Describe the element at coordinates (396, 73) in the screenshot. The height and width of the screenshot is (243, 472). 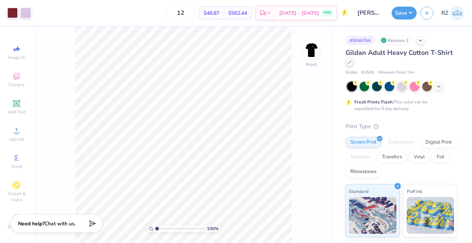
I see `span: Minimum Order: 24 +` at that location.